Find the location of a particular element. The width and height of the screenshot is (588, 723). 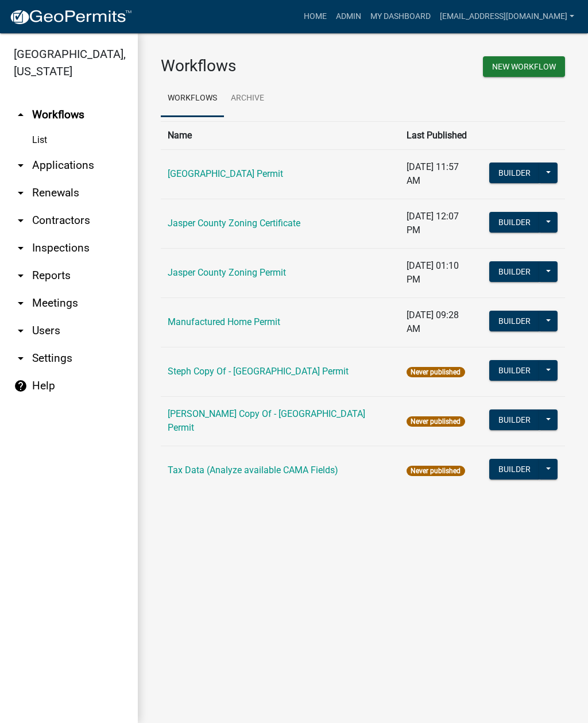

i: arrow_drop_up is located at coordinates (20, 115).